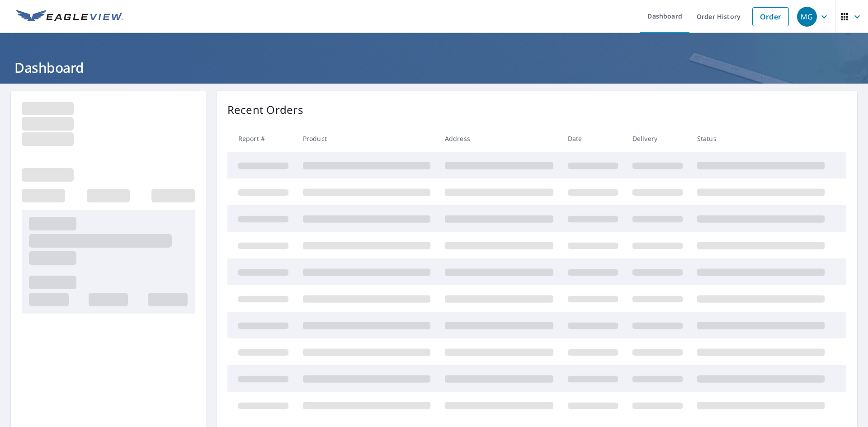 The image size is (868, 427). I want to click on th: Status, so click(761, 138).